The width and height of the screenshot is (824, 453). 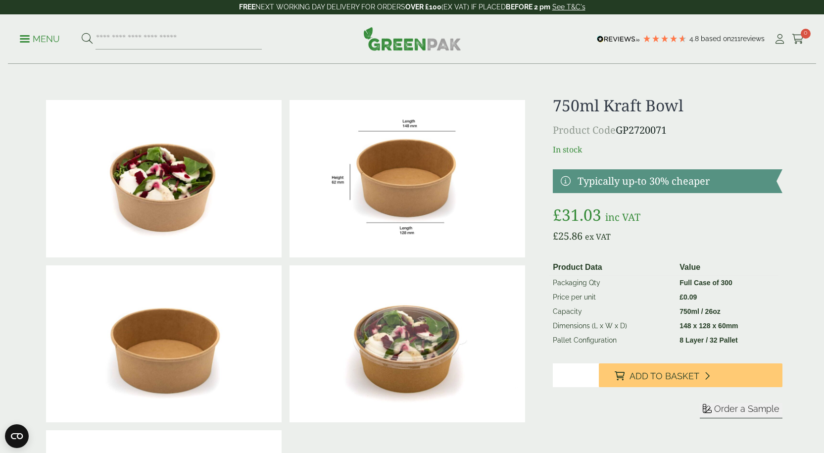 I want to click on i: My Account, so click(x=780, y=39).